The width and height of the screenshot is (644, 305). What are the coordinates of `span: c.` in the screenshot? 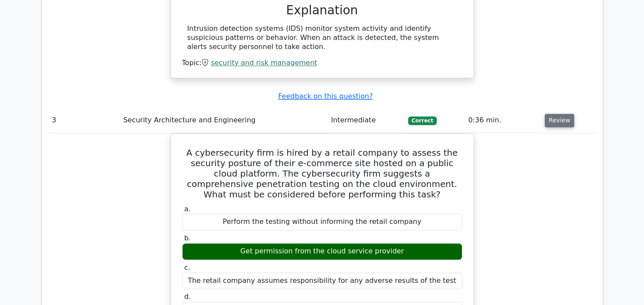 It's located at (188, 267).